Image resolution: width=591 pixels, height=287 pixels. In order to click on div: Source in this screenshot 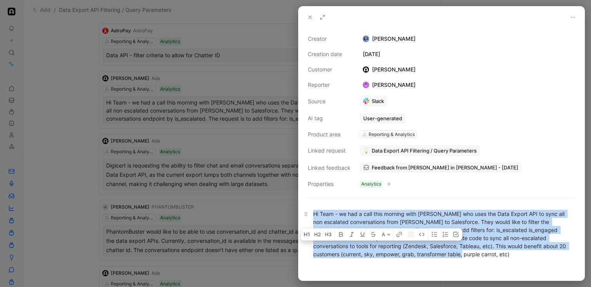, I will do `click(329, 102)`.